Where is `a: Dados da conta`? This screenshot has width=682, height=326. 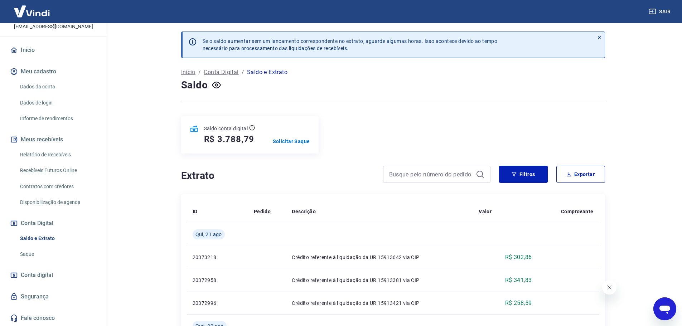
a: Dados da conta is located at coordinates (58, 87).